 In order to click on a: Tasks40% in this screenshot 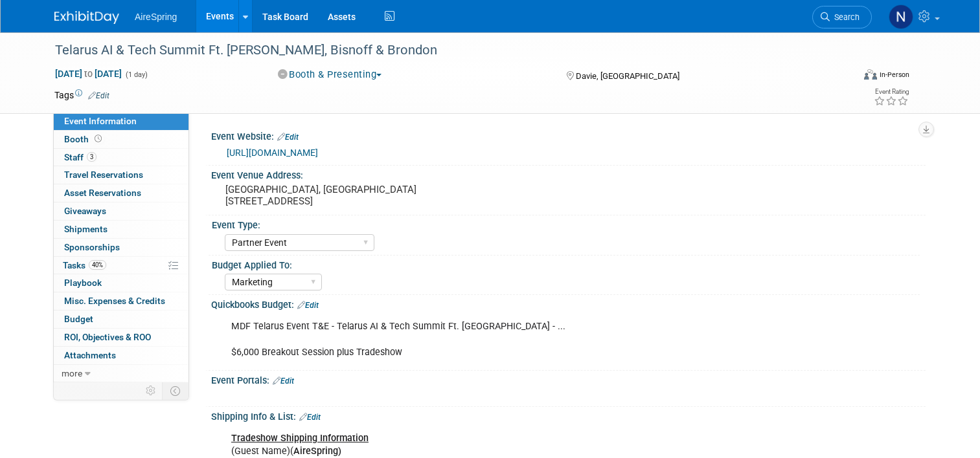, I will do `click(121, 266)`.